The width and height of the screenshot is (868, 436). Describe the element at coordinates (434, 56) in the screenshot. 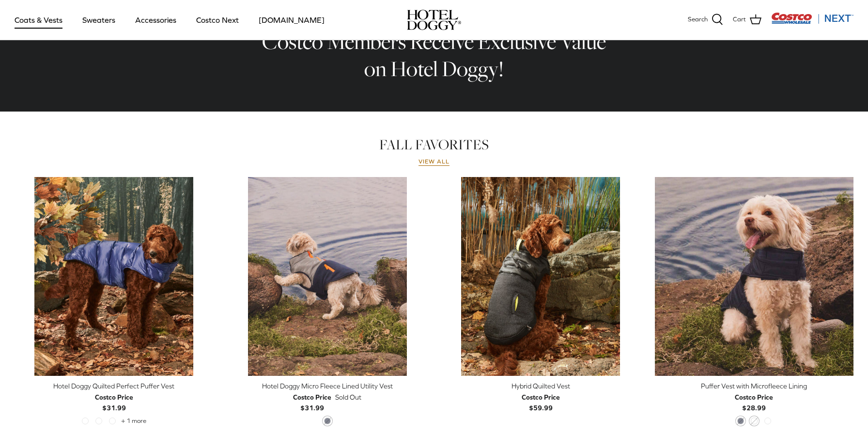

I see `h2: Costco Members Receive Exclusive Value on Hotel Doggy!` at that location.